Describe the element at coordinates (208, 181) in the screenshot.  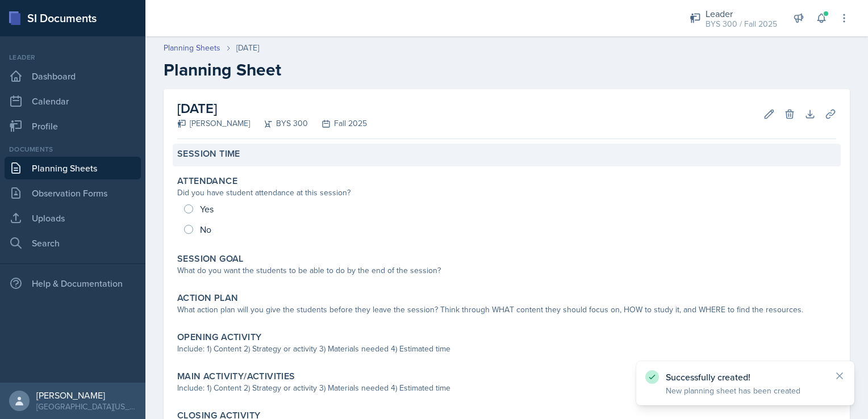
I see `label: Attendance` at that location.